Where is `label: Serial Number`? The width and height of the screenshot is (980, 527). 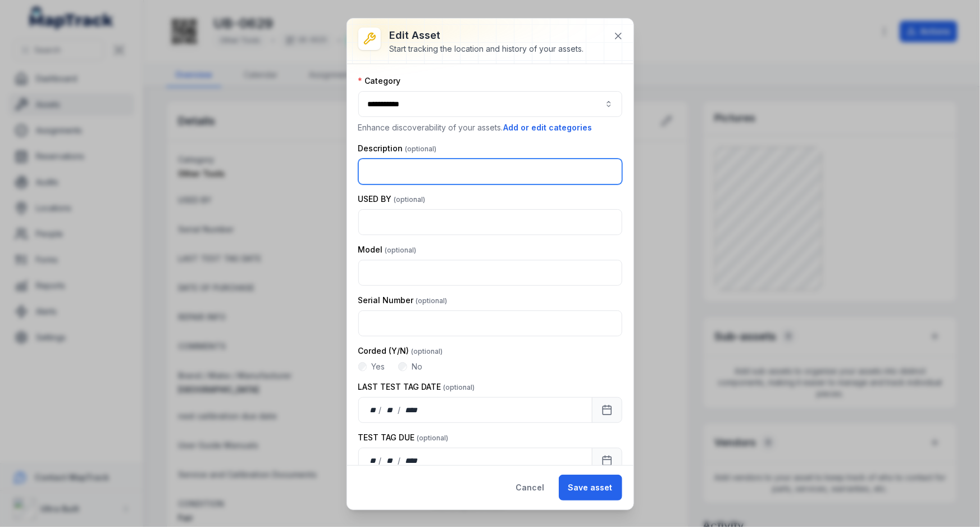
label: Serial Number is located at coordinates (403, 300).